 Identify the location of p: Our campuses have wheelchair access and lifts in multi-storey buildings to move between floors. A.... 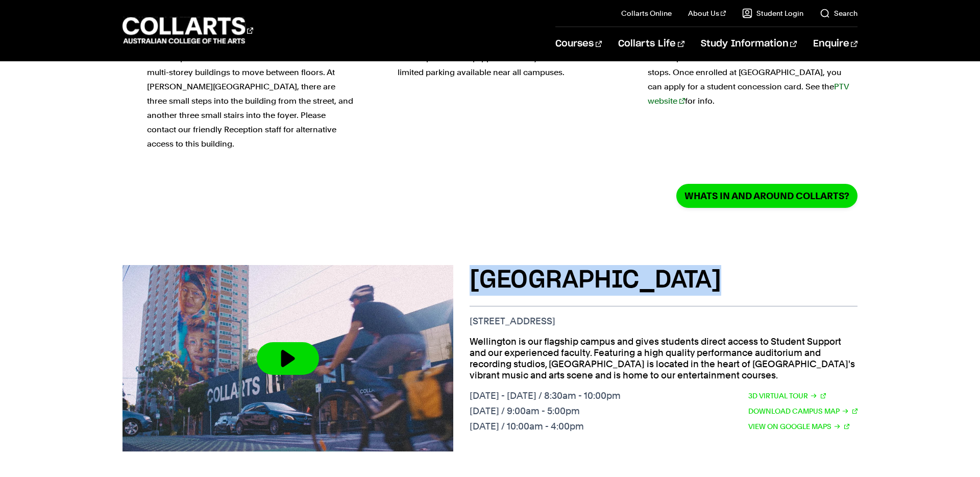
(252, 101).